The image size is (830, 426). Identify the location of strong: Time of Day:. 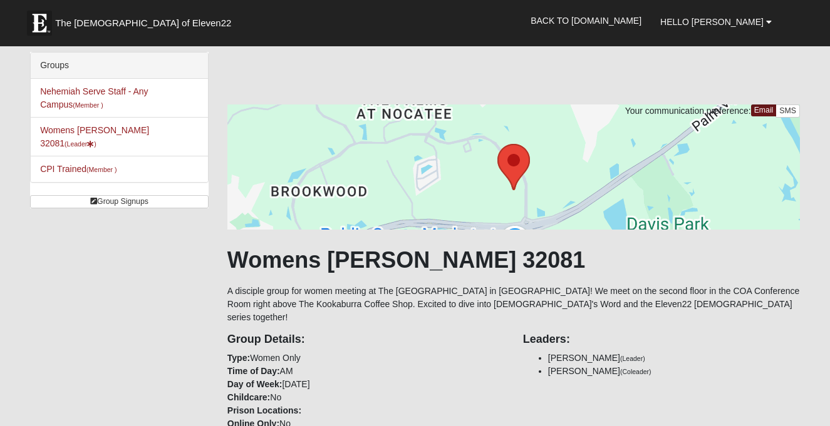
(254, 371).